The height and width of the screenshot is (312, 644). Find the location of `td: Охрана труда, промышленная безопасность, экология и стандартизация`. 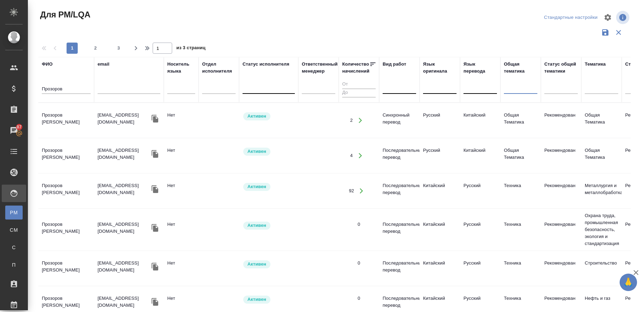

td: Охрана труда, промышленная безопасность, экология и стандартизация is located at coordinates (601, 229).